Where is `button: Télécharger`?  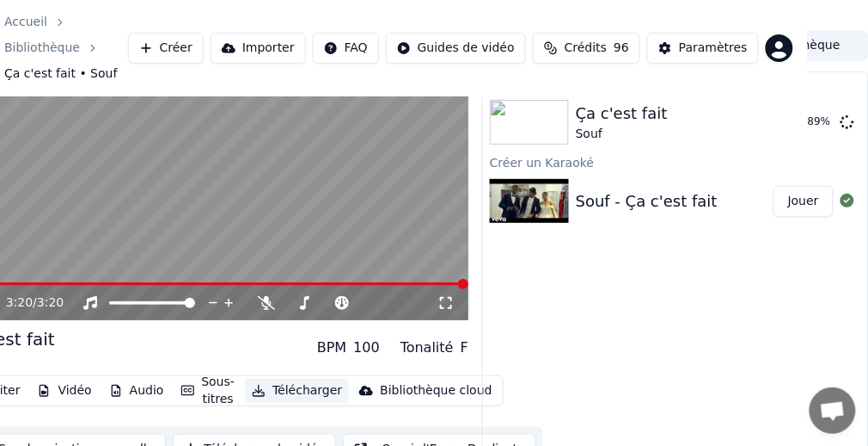 button: Télécharger is located at coordinates (296, 390).